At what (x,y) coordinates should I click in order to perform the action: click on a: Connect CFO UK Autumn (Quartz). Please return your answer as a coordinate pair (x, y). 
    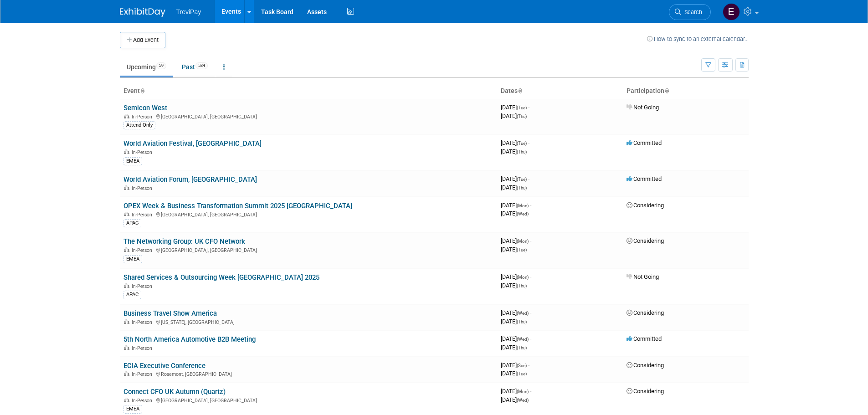
    Looking at the image, I should click on (174, 392).